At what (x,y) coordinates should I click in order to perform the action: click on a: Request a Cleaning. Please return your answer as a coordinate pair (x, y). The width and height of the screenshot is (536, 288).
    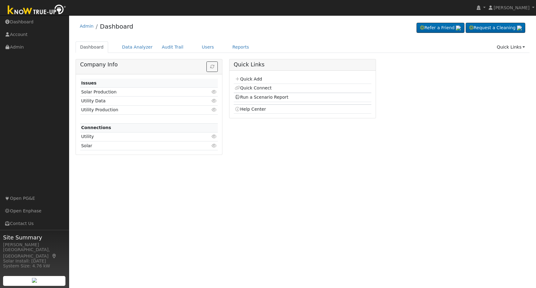
    Looking at the image, I should click on (495, 28).